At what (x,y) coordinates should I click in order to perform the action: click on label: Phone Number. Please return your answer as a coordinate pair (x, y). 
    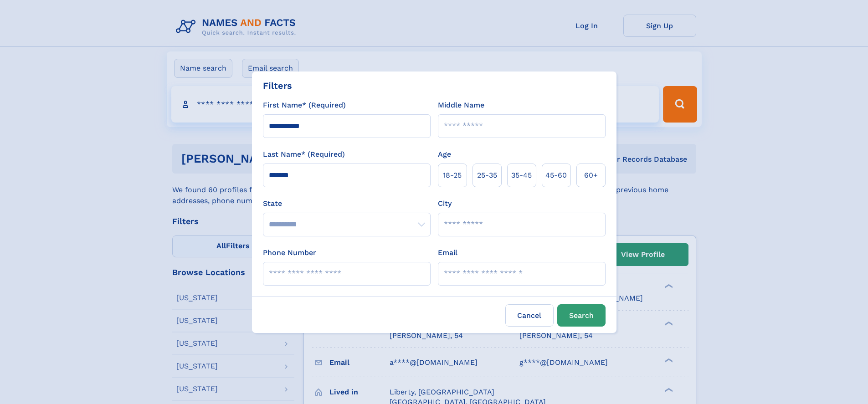
    Looking at the image, I should click on (289, 253).